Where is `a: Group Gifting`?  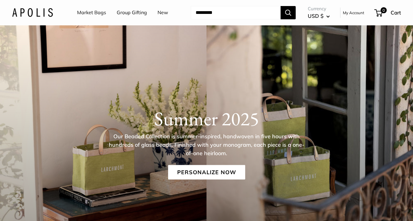 a: Group Gifting is located at coordinates (132, 13).